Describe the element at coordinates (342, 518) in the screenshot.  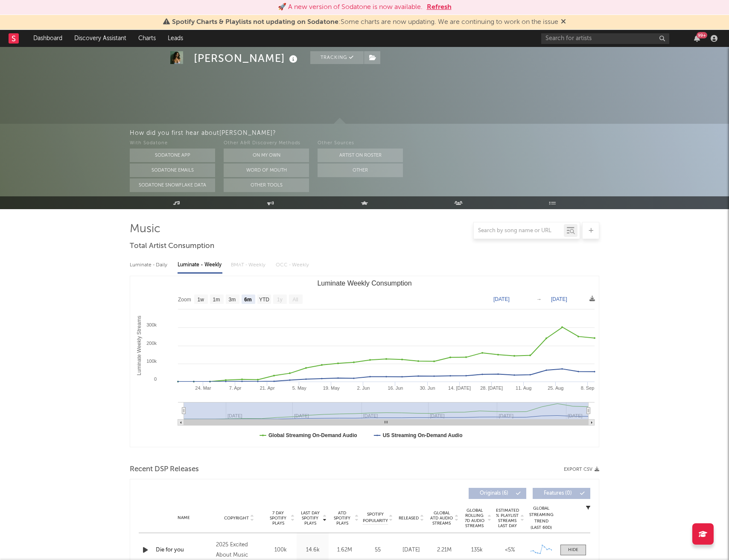
I see `span: ATD Spotify Plays` at that location.